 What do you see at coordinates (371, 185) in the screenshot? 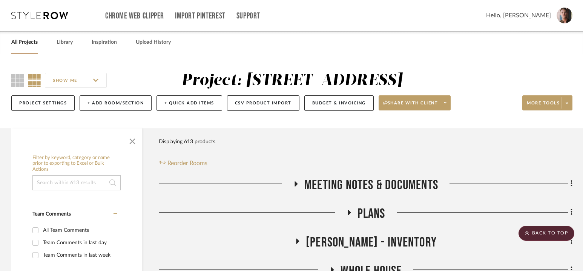
I see `span: Meeting notes & Documents` at bounding box center [371, 185].